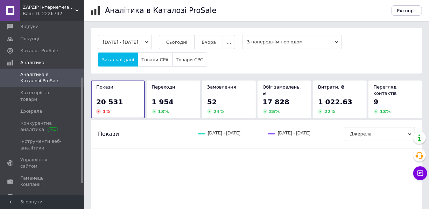  I want to click on span: 24 %, so click(219, 111).